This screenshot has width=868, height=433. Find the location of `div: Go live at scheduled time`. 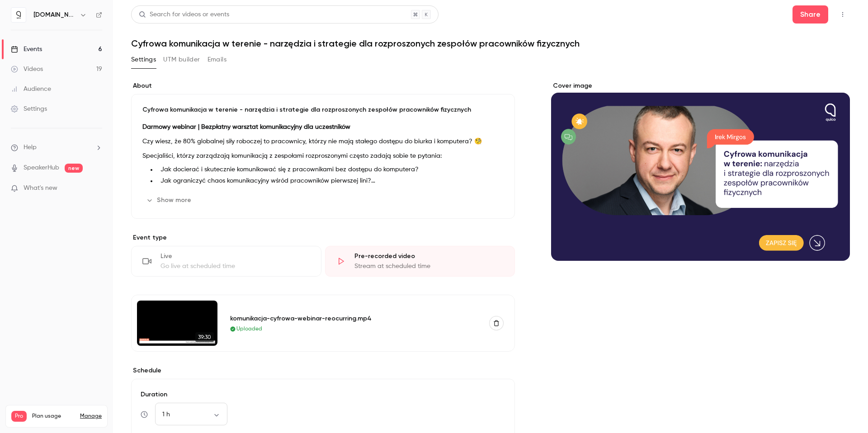

div: Go live at scheduled time is located at coordinates (235, 267).